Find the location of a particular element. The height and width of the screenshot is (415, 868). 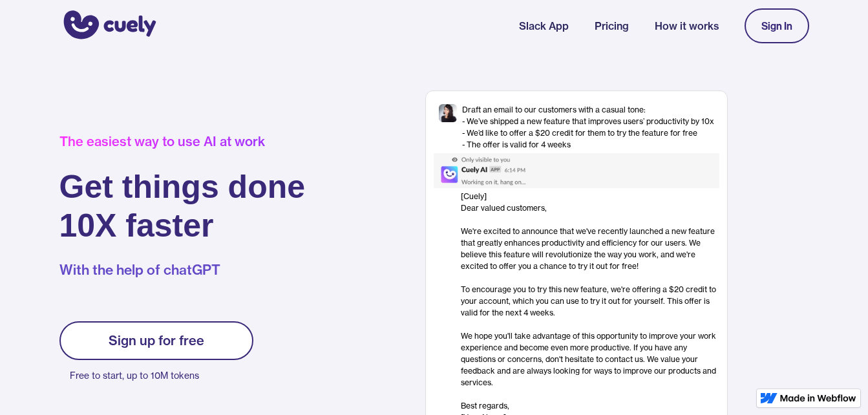

p: With the help of chatGPT is located at coordinates (182, 270).